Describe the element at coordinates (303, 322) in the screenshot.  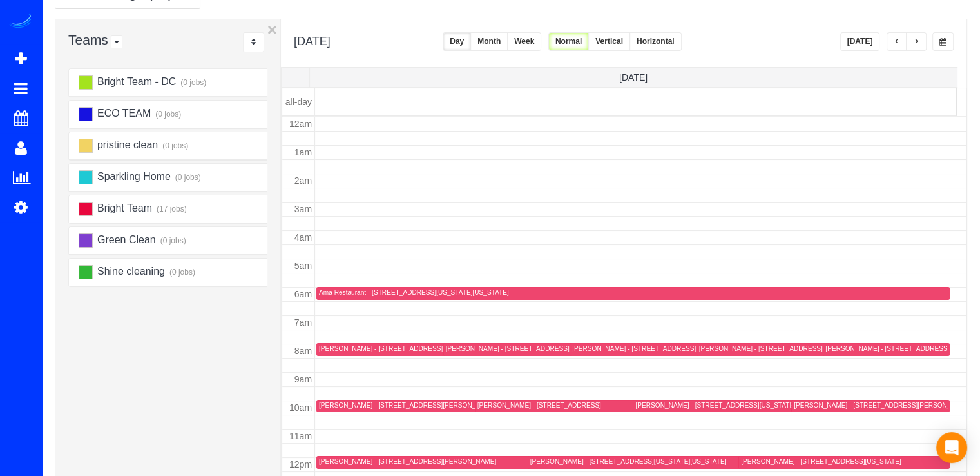
I see `span: 7am` at that location.